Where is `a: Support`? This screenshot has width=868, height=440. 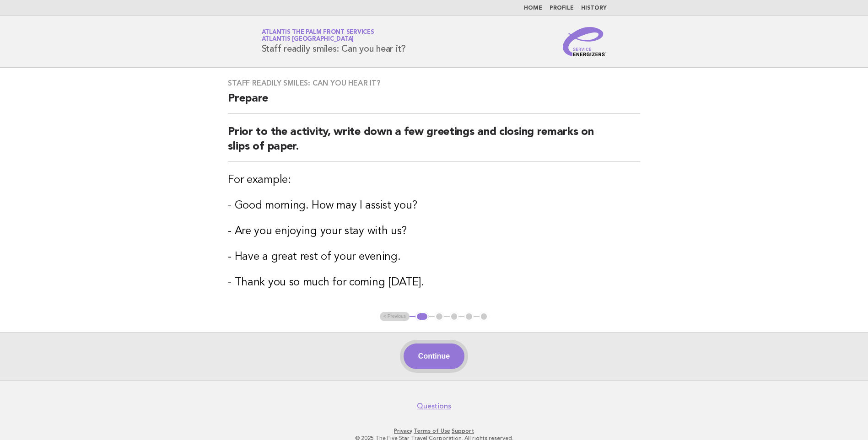
a: Support is located at coordinates (463, 431).